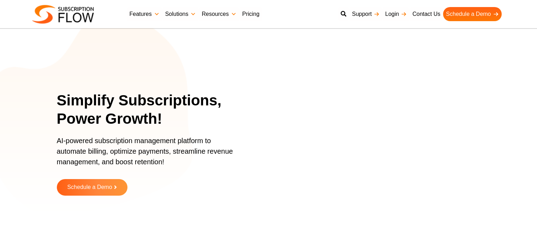  I want to click on h1: Simplify Subscriptions, Power Growth!, so click(153, 110).